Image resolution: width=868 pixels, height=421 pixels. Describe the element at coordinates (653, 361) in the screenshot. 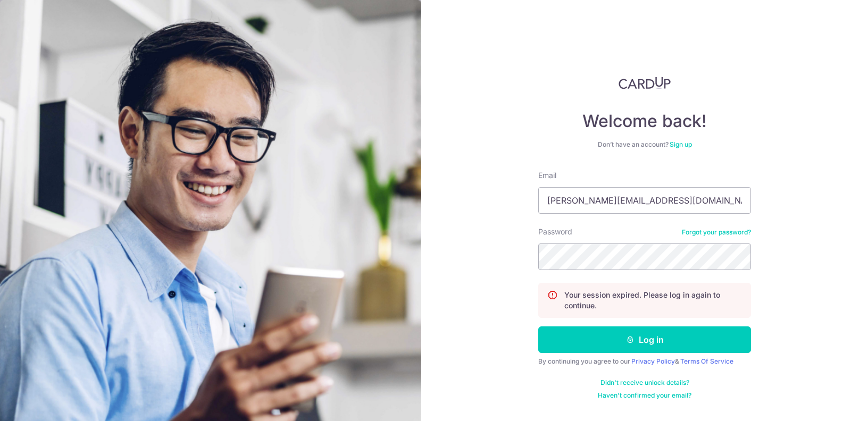

I see `a: Privacy Policy` at that location.